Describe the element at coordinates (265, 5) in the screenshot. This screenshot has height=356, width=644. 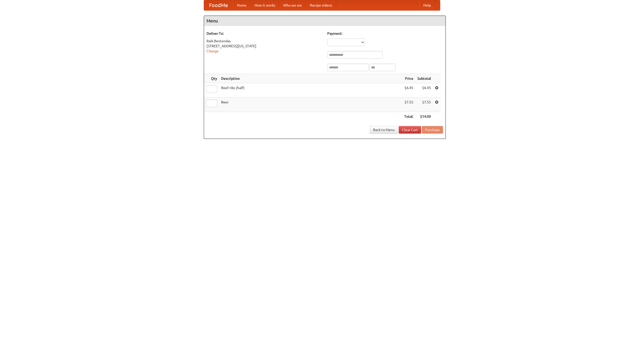
I see `a: How it works` at that location.